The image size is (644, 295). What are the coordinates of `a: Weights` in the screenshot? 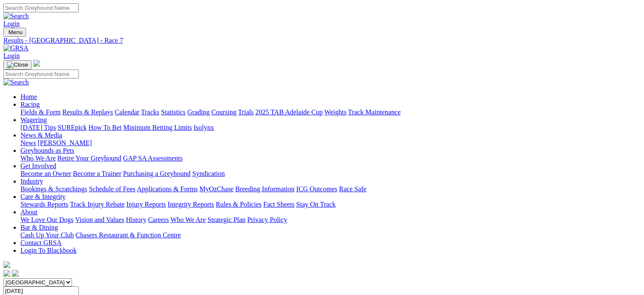 It's located at (335, 112).